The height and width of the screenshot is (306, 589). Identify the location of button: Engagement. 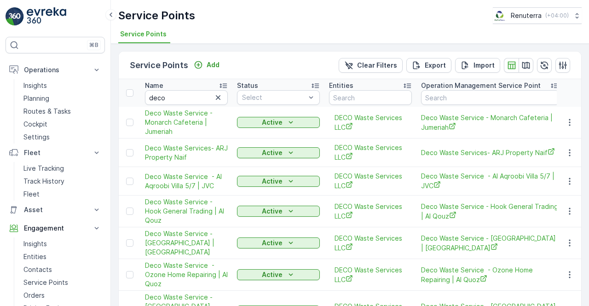
(55, 228).